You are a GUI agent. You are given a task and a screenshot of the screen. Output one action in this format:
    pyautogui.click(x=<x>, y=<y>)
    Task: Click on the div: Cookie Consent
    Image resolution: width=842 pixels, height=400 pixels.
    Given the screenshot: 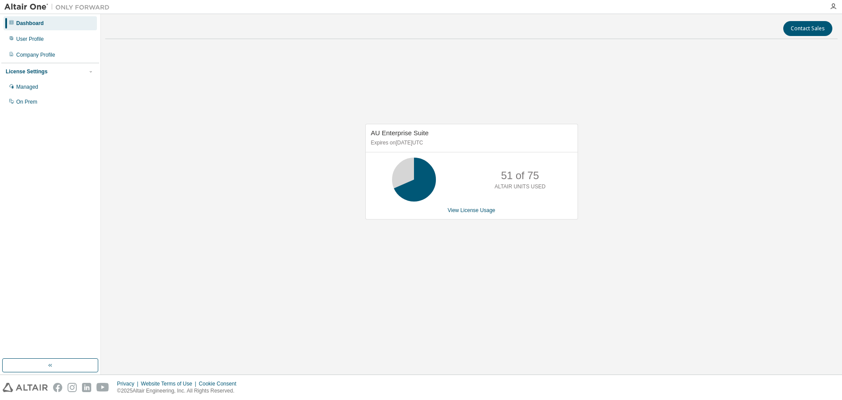 What is the action you would take?
    pyautogui.click(x=220, y=383)
    